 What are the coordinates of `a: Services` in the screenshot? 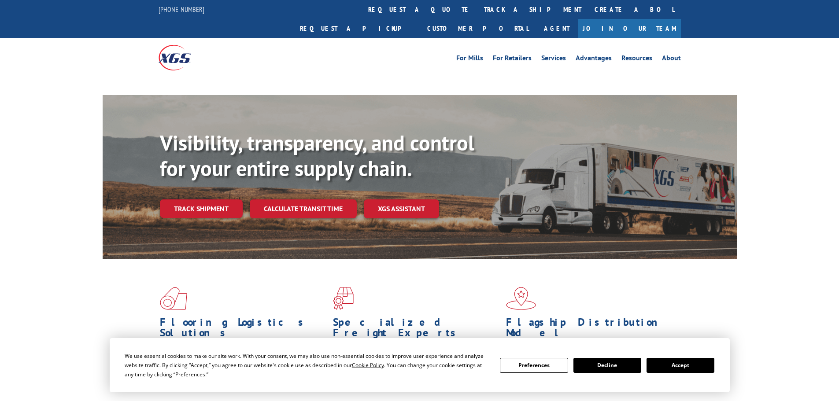 It's located at (553, 59).